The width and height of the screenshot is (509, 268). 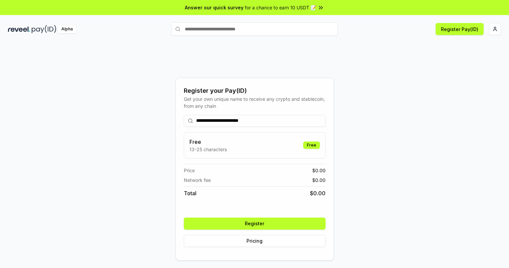 What do you see at coordinates (311, 145) in the screenshot?
I see `div: Free` at bounding box center [311, 145].